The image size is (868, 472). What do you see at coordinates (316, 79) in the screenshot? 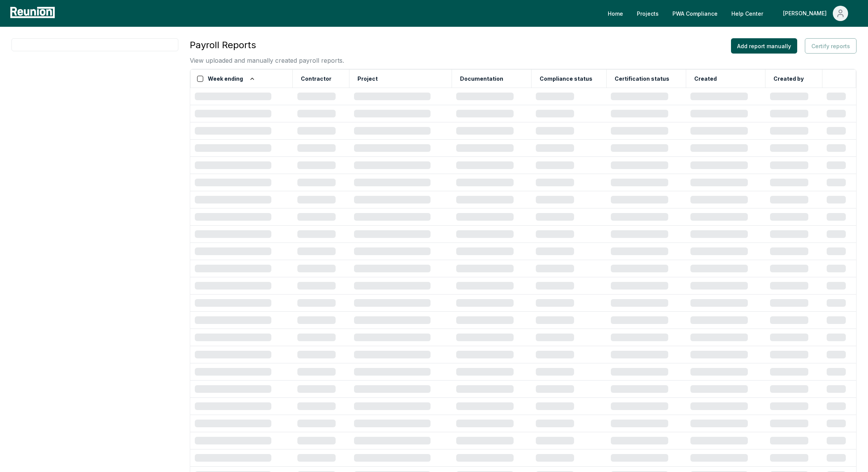
I see `button: Contractor` at bounding box center [316, 79].